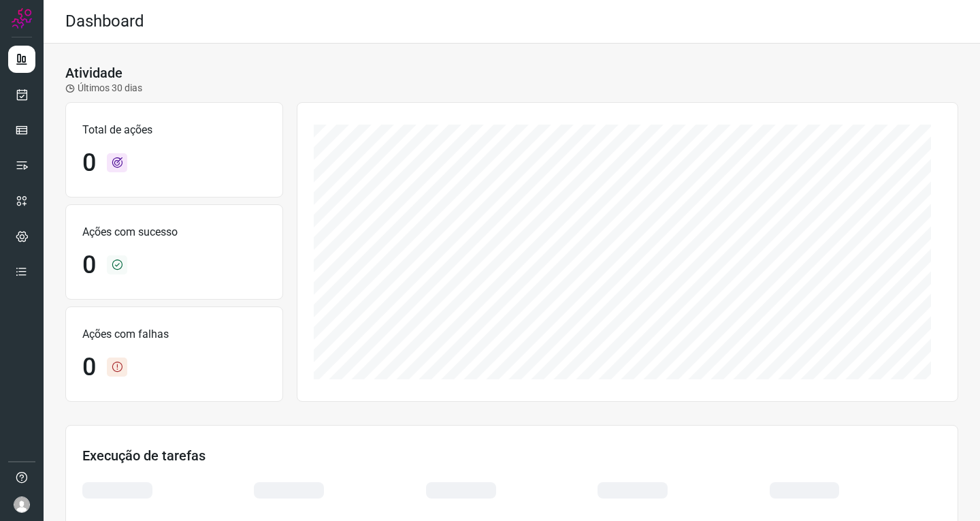 This screenshot has height=521, width=980. What do you see at coordinates (104, 88) in the screenshot?
I see `p: Últimos 30 dias` at bounding box center [104, 88].